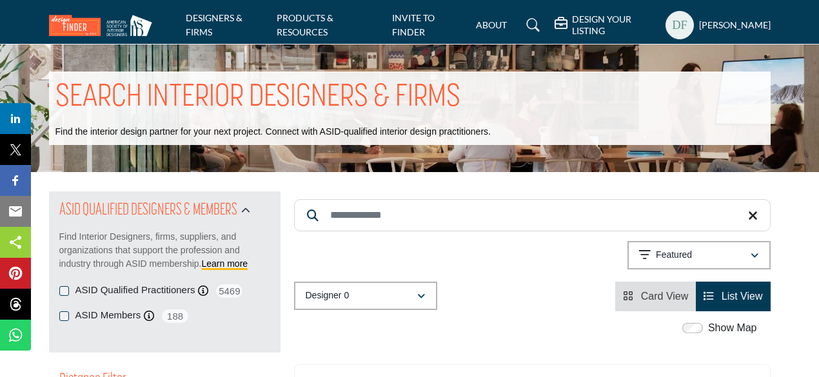 This screenshot has width=819, height=377. I want to click on span: List View, so click(742, 296).